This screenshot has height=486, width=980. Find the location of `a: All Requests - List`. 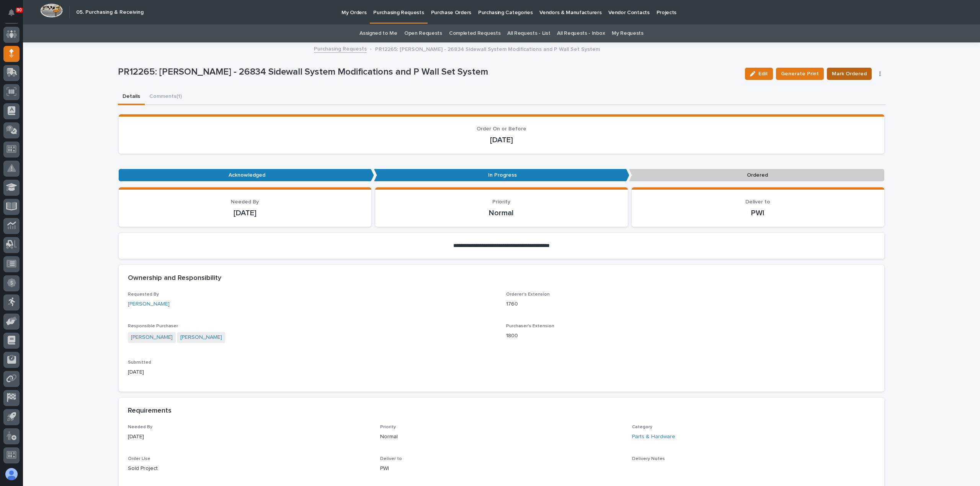

a: All Requests - List is located at coordinates (528, 33).